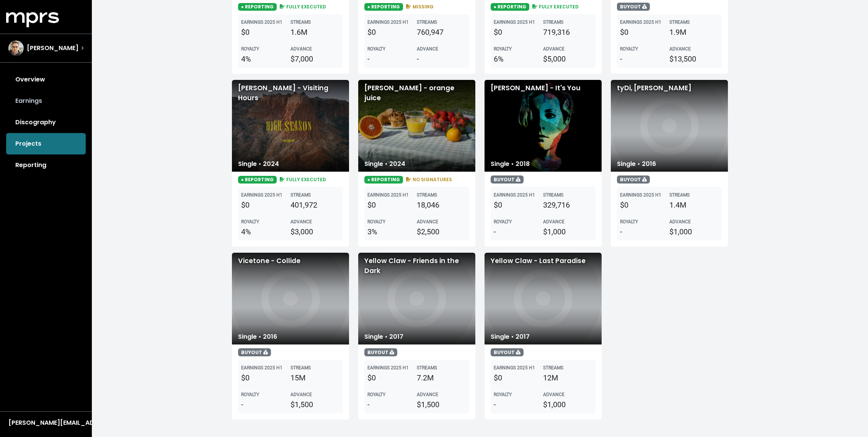 Image resolution: width=868 pixels, height=437 pixels. I want to click on a: Earnings, so click(46, 101).